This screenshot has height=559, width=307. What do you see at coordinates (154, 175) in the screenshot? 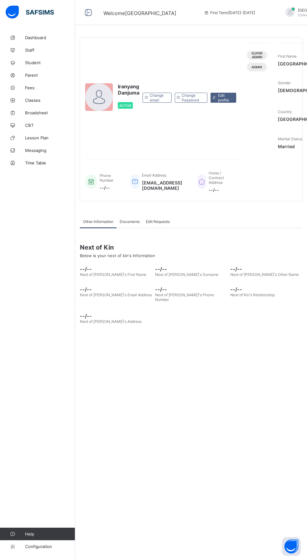
I see `span: Email Address` at bounding box center [154, 175].